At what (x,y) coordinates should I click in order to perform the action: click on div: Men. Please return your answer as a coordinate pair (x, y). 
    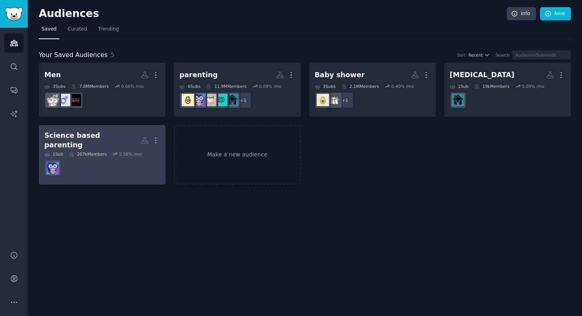
    Looking at the image, I should click on (53, 75).